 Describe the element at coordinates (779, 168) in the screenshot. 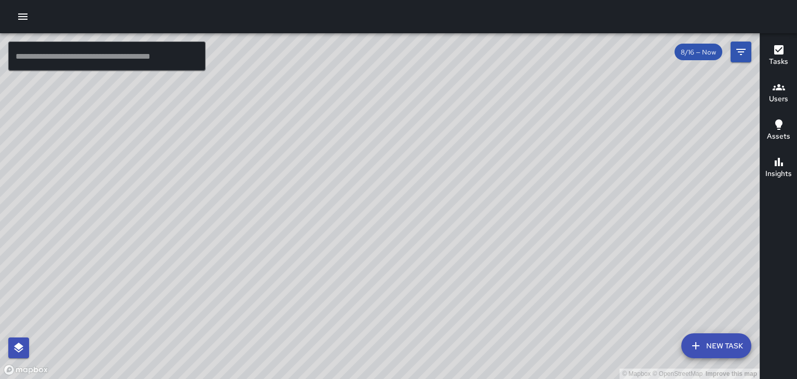

I see `button: Insights` at that location.